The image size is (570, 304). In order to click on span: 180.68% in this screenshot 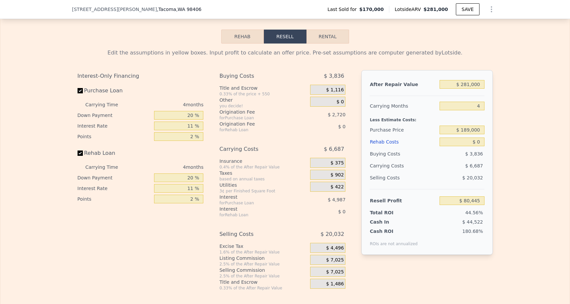, I will do `click(472, 231)`.